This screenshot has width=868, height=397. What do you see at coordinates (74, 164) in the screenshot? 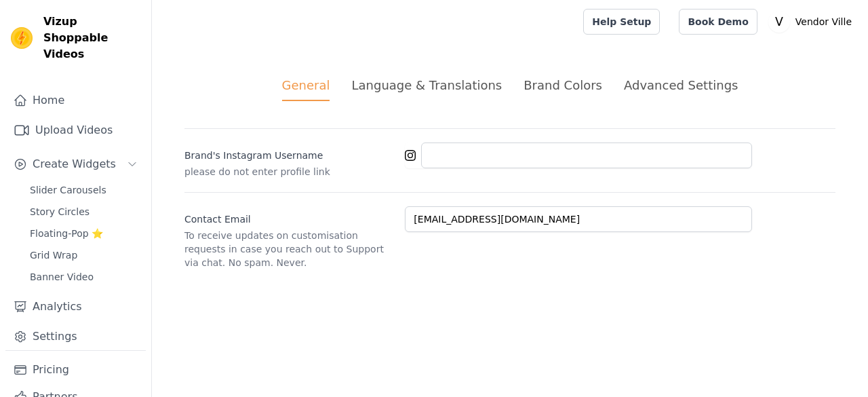
I see `span: Create Widgets` at bounding box center [74, 164].